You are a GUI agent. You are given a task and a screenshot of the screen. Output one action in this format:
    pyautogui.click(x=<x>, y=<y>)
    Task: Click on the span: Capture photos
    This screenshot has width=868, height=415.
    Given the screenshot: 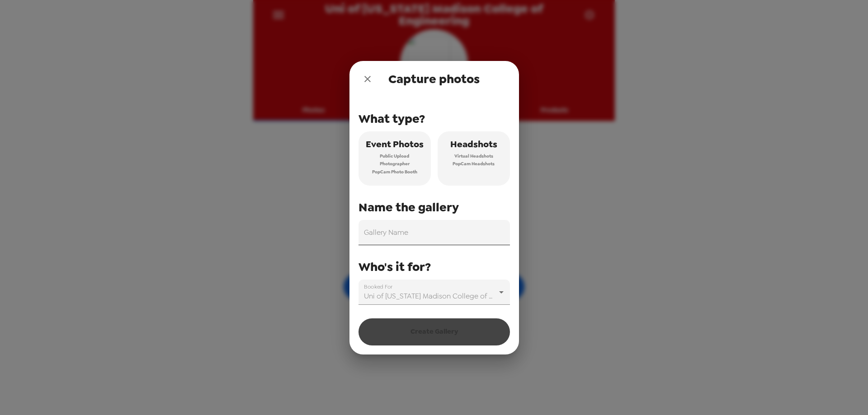 What is the action you would take?
    pyautogui.click(x=434, y=79)
    